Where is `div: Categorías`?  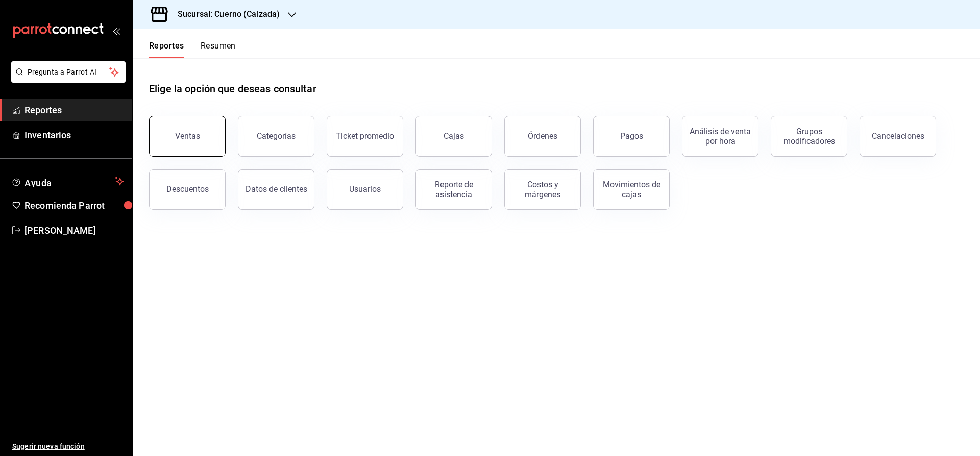
div: Categorías is located at coordinates (276, 136).